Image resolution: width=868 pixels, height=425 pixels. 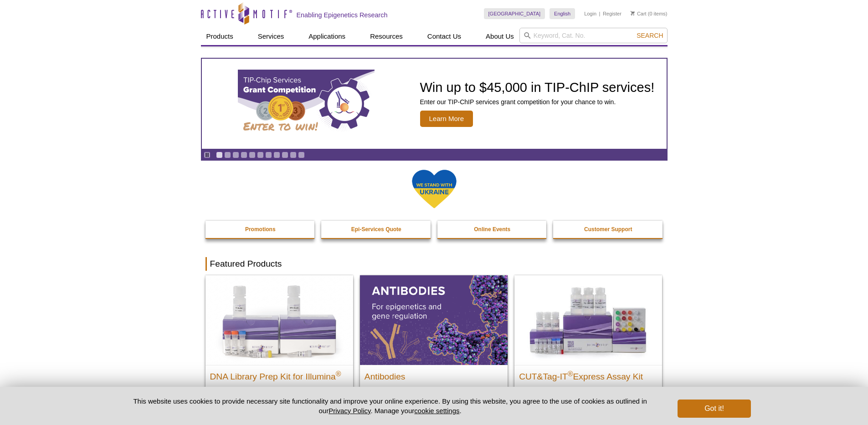 What do you see at coordinates (376, 229) in the screenshot?
I see `a: Epi-Services Quote` at bounding box center [376, 229].